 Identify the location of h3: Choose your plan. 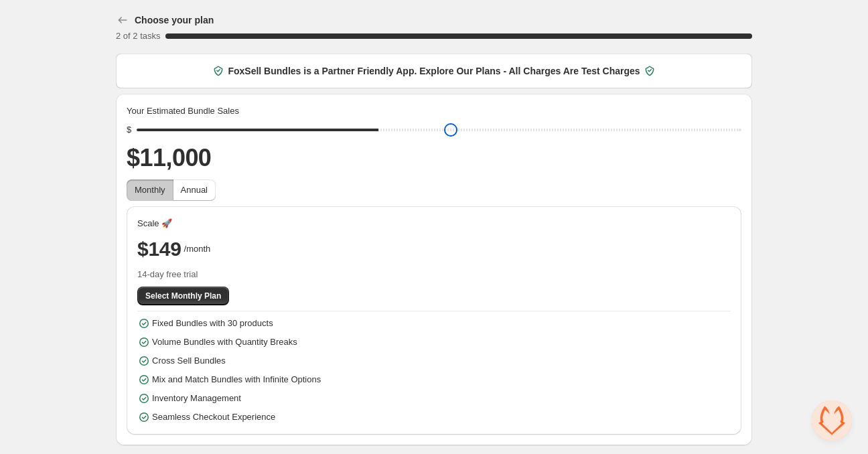
(174, 20).